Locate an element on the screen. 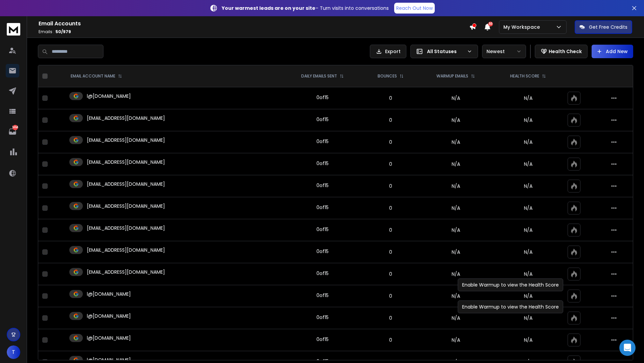 Image resolution: width=644 pixels, height=363 pixels. p: Reach Out Now is located at coordinates (414, 8).